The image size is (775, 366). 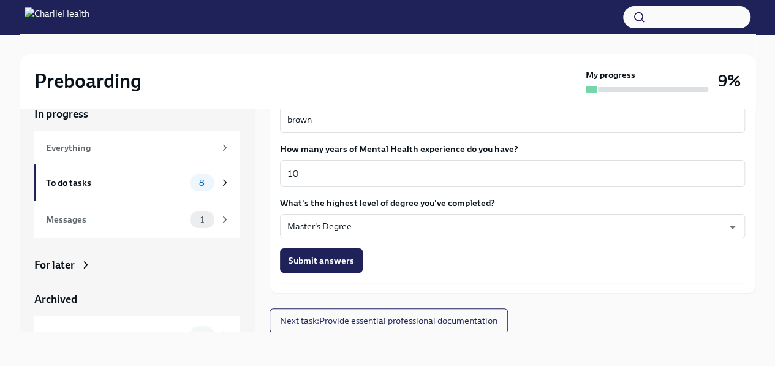 I want to click on div: Archived, so click(x=137, y=299).